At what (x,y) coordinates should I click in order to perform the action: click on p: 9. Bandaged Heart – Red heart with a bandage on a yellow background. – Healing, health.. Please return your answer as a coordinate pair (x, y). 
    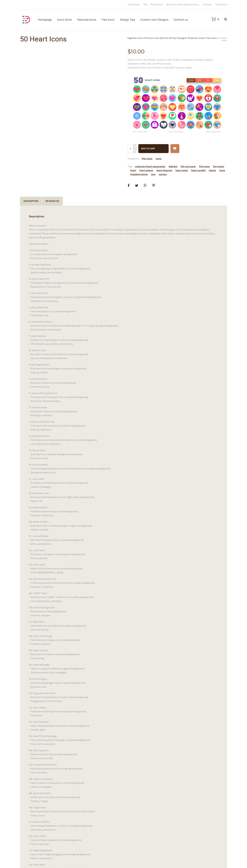
    Looking at the image, I should click on (124, 369).